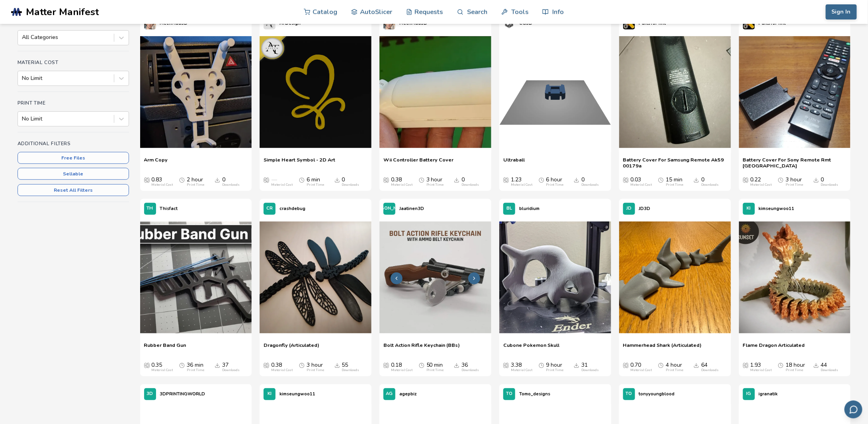 Image resolution: width=868 pixels, height=424 pixels. I want to click on div: 0.70, so click(641, 367).